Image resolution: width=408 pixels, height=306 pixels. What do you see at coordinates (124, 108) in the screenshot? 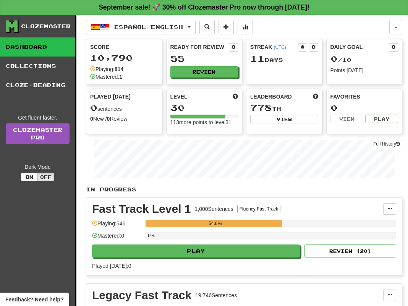
I see `div: sentences` at bounding box center [124, 108].